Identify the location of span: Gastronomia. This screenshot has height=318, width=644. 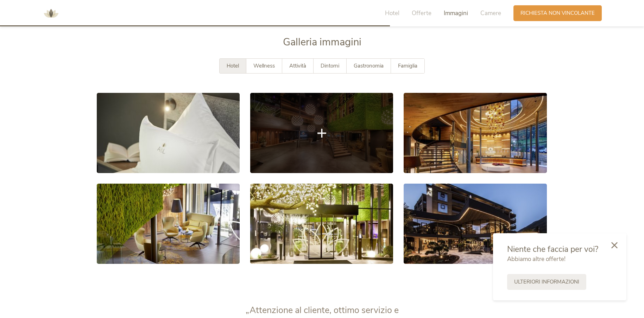
(368, 66).